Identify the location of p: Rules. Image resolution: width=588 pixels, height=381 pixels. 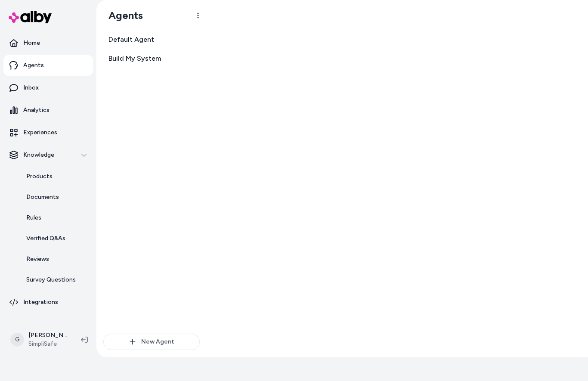
(34, 218).